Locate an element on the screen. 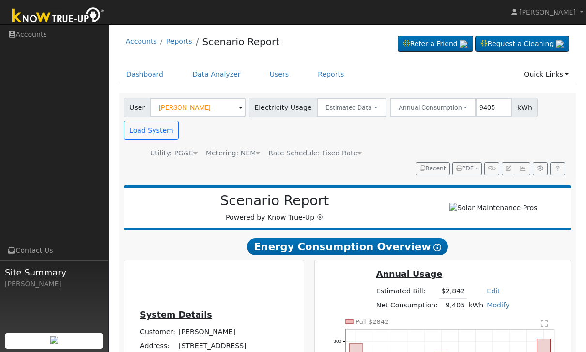 The height and width of the screenshot is (352, 586). a: Edit is located at coordinates (493, 291).